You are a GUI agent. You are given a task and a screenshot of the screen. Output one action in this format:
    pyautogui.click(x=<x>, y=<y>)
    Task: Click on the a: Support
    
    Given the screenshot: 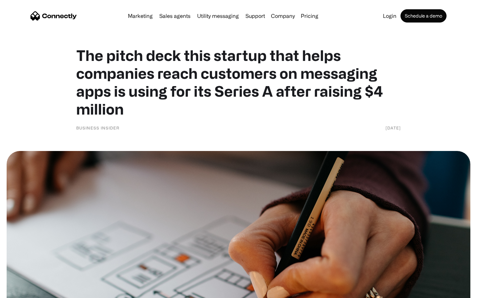 What is the action you would take?
    pyautogui.click(x=255, y=16)
    